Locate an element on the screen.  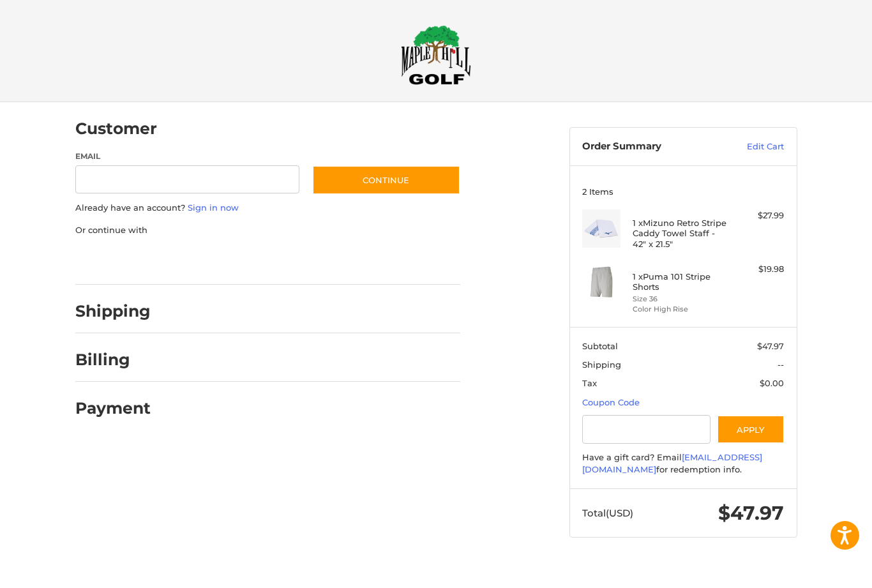
span: Tax is located at coordinates (589, 383).